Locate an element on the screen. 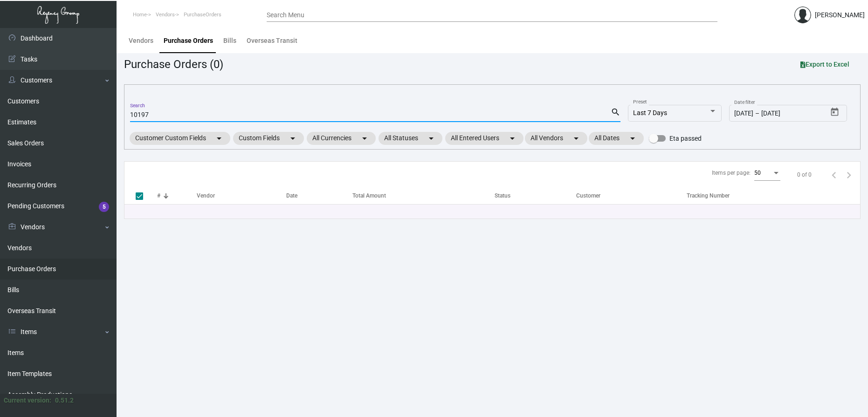 This screenshot has height=417, width=868. span: Vendors is located at coordinates (165, 14).